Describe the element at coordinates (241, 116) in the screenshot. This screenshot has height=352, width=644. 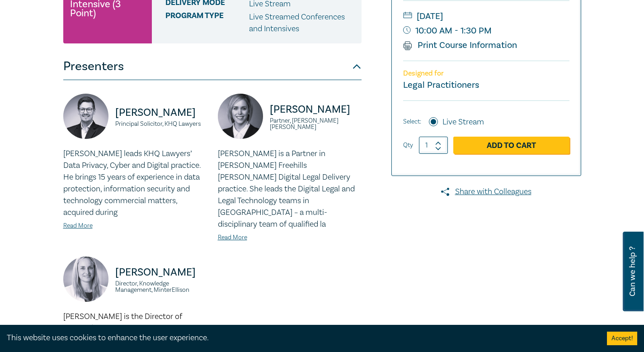
I see `img: https://s3.ap-southeast-2.amazonaws.com/leo-cussen-store-production-content/Contacts/Emily%20Cogh...` at that location.